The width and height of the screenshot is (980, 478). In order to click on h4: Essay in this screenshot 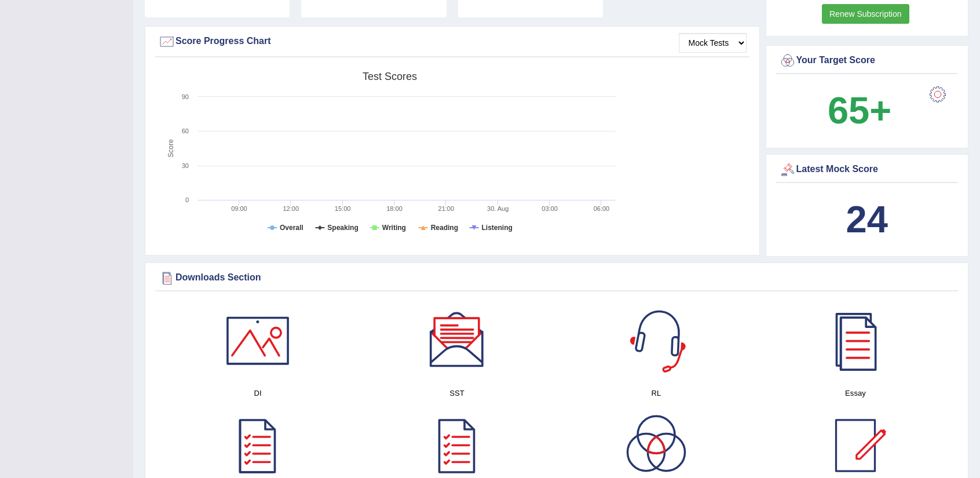, I will do `click(856, 393)`.